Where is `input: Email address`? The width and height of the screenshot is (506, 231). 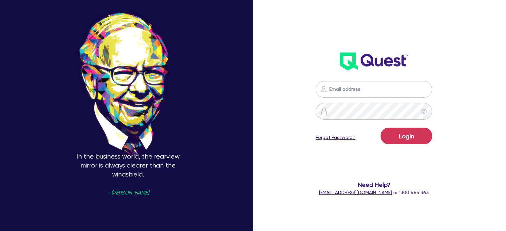 input: Email address is located at coordinates (374, 89).